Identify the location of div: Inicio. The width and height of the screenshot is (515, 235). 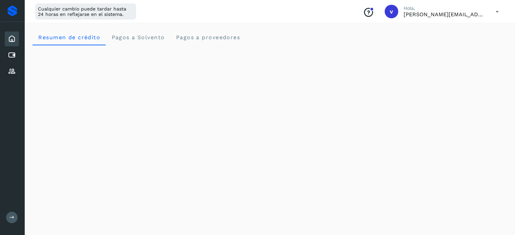
(12, 39).